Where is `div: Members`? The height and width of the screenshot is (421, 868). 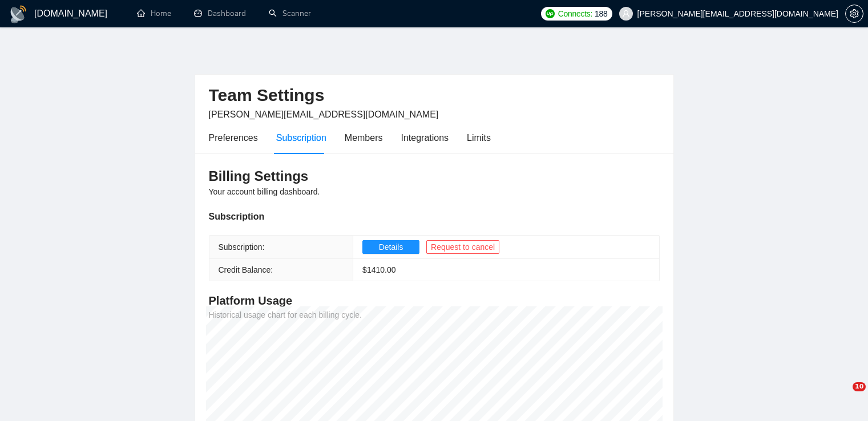 div: Members is located at coordinates (364, 137).